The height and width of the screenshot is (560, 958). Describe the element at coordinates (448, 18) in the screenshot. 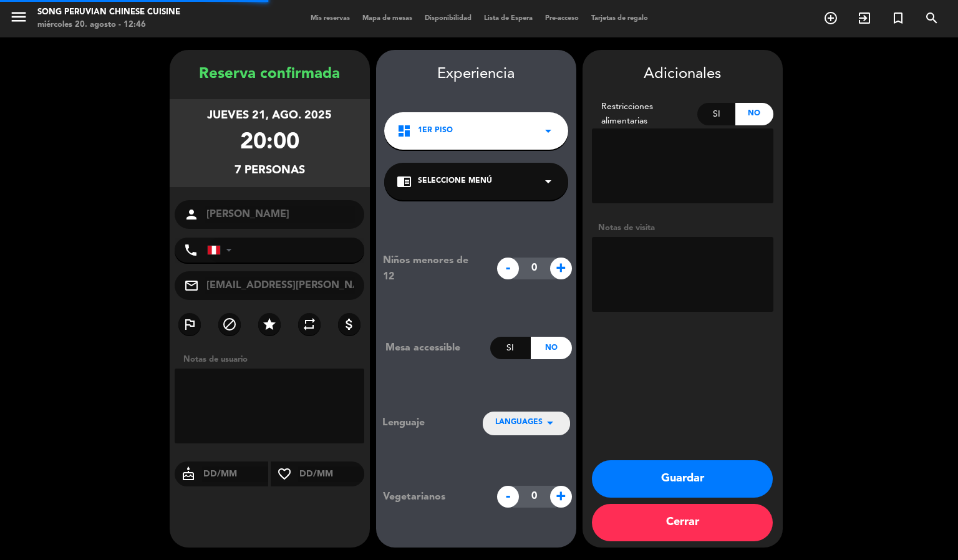

I see `span: Disponibilidad` at that location.